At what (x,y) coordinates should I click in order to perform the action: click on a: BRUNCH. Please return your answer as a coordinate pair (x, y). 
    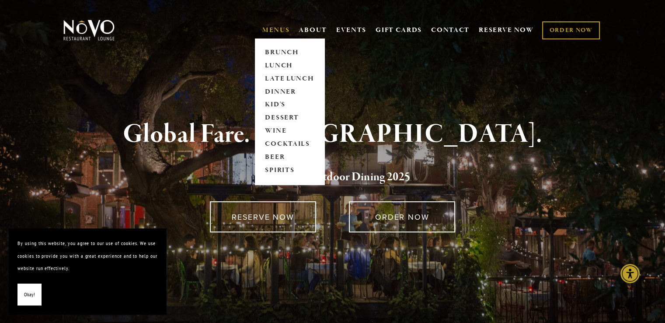
    Looking at the image, I should click on (290, 52).